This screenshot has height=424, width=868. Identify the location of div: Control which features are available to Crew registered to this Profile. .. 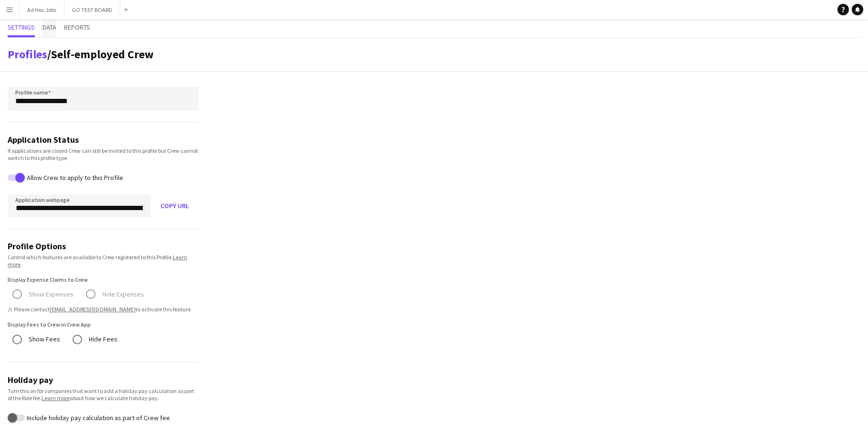
(103, 261).